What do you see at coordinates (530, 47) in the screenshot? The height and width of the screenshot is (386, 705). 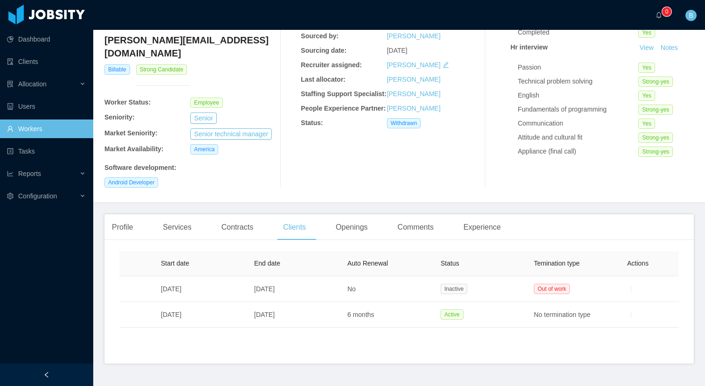 I see `strong: Hr interview` at bounding box center [530, 47].